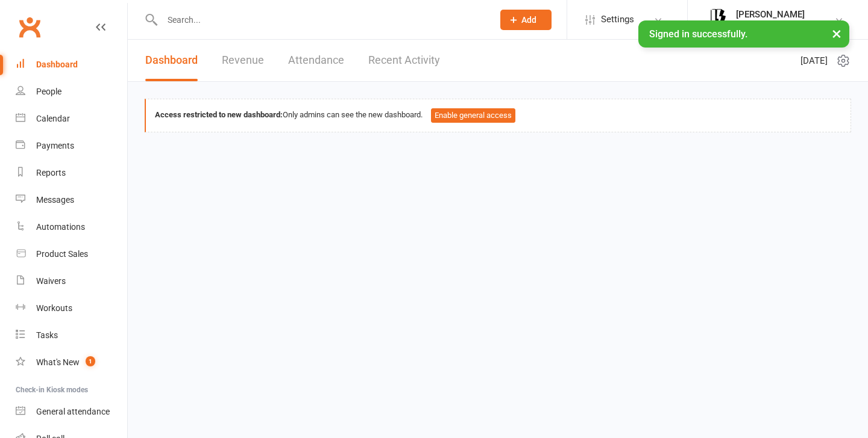 The height and width of the screenshot is (438, 868). I want to click on div: Tasks, so click(47, 335).